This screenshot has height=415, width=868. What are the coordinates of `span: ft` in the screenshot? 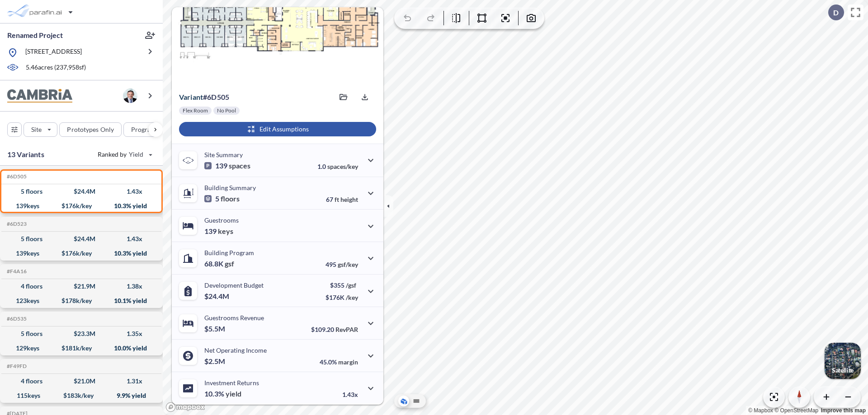 It's located at (337, 199).